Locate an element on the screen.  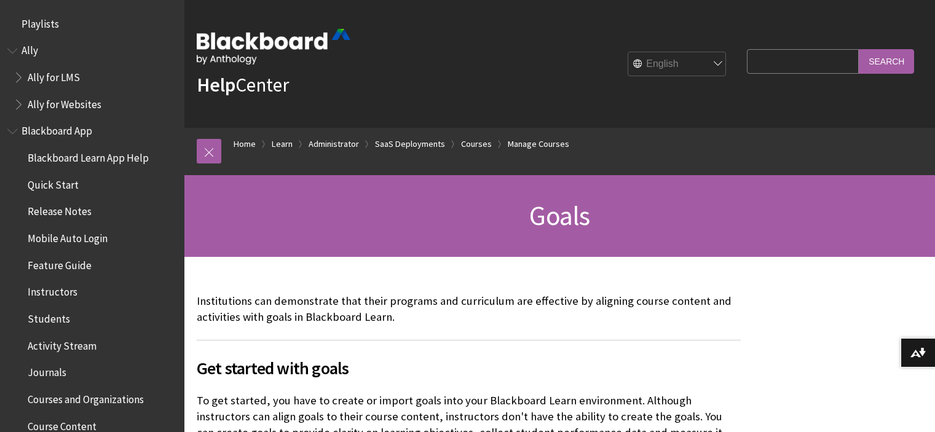
span: Playlists is located at coordinates (40, 22).